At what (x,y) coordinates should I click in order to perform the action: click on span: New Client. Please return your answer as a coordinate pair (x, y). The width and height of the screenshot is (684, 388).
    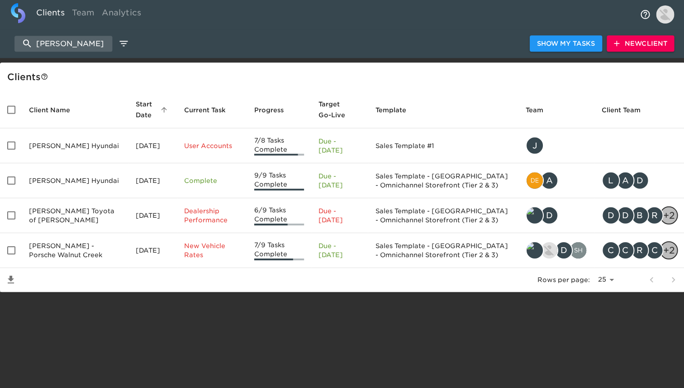
    Looking at the image, I should click on (639, 43).